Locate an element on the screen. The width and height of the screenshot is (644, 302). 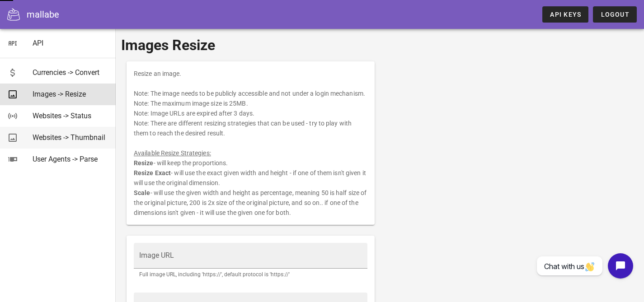
a: API Keys is located at coordinates (566, 14).